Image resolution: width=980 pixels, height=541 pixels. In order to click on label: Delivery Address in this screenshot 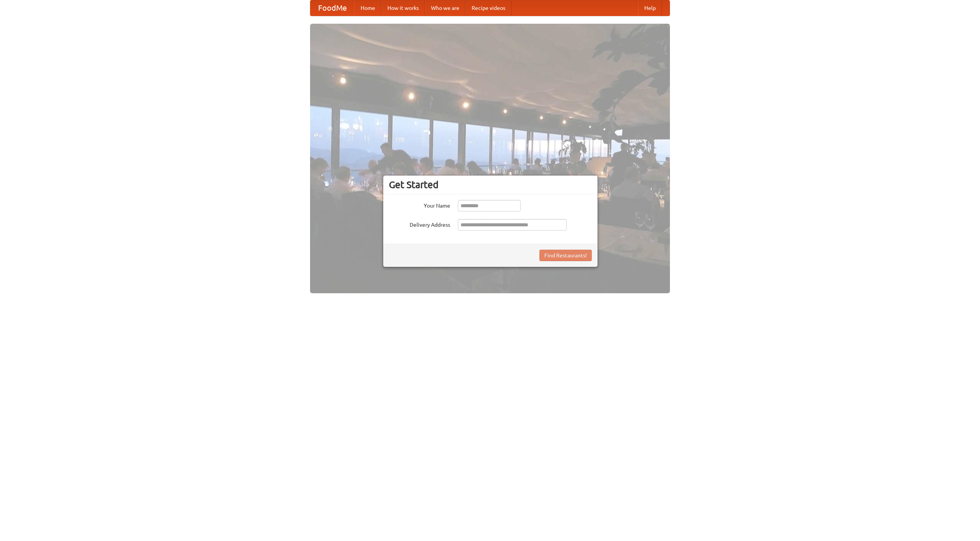, I will do `click(419, 224)`.